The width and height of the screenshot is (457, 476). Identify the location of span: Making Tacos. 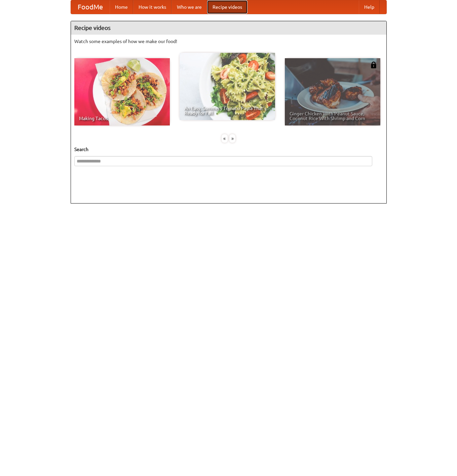
(122, 118).